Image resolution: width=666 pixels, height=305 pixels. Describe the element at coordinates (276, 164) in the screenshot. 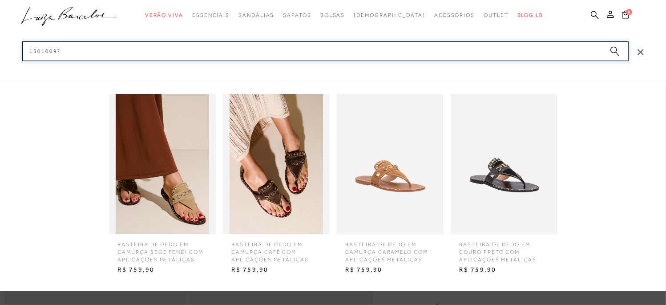

I see `img: RASTEIRA DE DEDO EM CAMURÇA CAFÉ COM APLICAÇÕES METÁLICAS` at that location.